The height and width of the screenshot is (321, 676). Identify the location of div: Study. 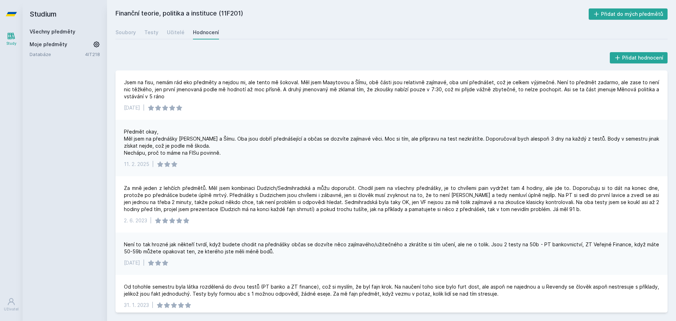
(11, 43).